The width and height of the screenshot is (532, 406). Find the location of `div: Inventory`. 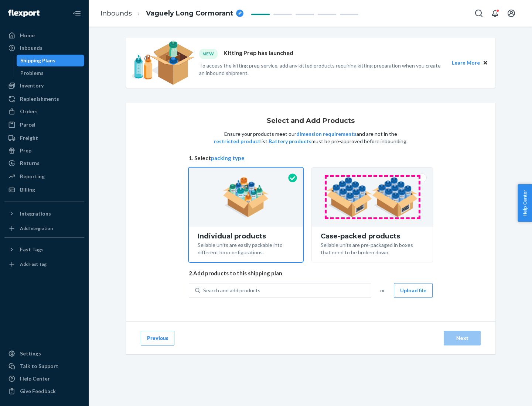

div: Inventory is located at coordinates (32, 85).